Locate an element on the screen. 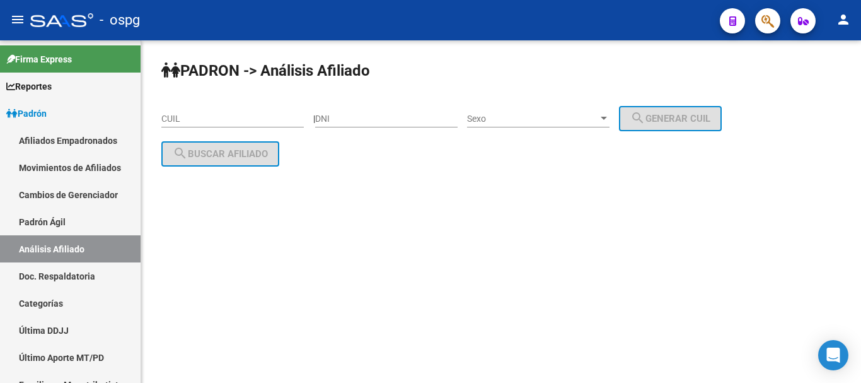 The image size is (861, 383). mat-icon: menu is located at coordinates (18, 20).